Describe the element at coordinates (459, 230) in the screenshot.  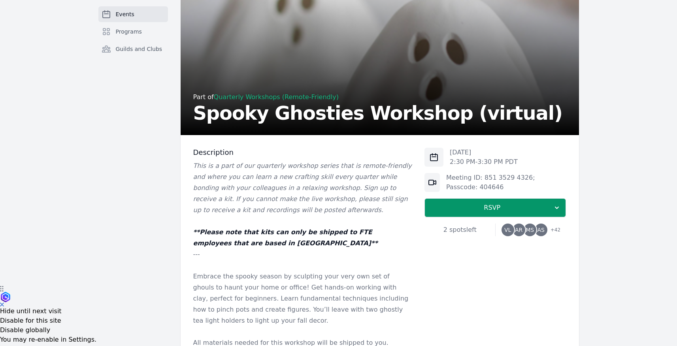
I see `div: 2 spots left` at that location.